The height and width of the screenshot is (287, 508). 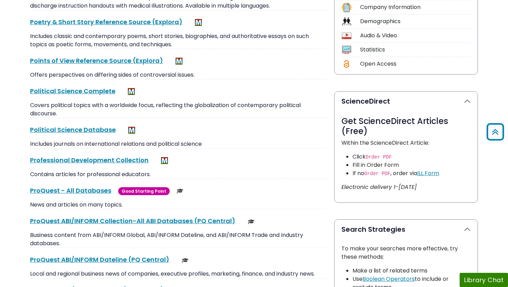 I want to click on p: To make your searches more effective, try these methods:, so click(x=406, y=253).